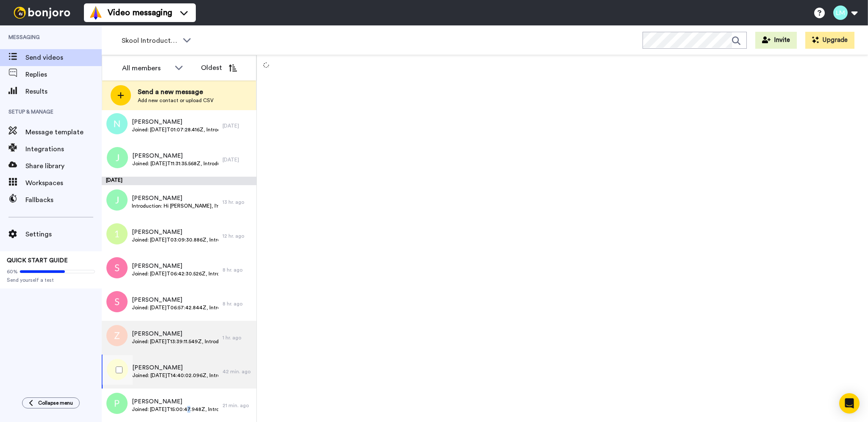 This screenshot has width=868, height=422. I want to click on div: 21 min. ago, so click(237, 406).